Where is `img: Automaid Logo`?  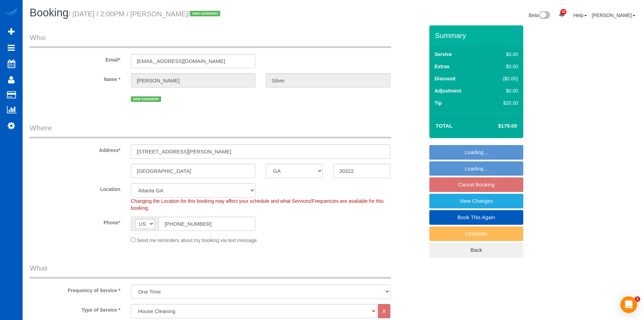 img: Automaid Logo is located at coordinates (11, 12).